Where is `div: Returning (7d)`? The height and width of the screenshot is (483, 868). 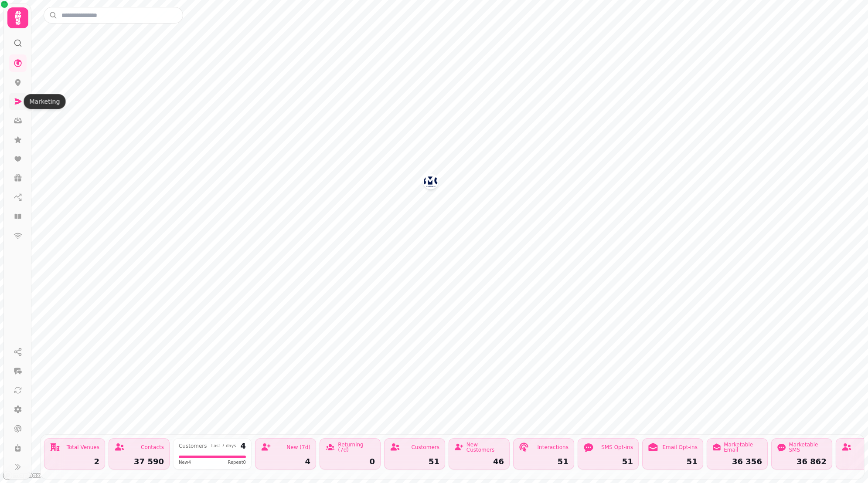
div: Returning (7d) is located at coordinates (356, 447).